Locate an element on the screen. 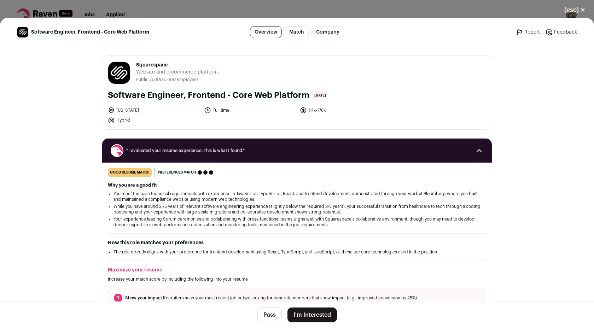 This screenshot has width=594, height=328. li: Public is located at coordinates (143, 80).